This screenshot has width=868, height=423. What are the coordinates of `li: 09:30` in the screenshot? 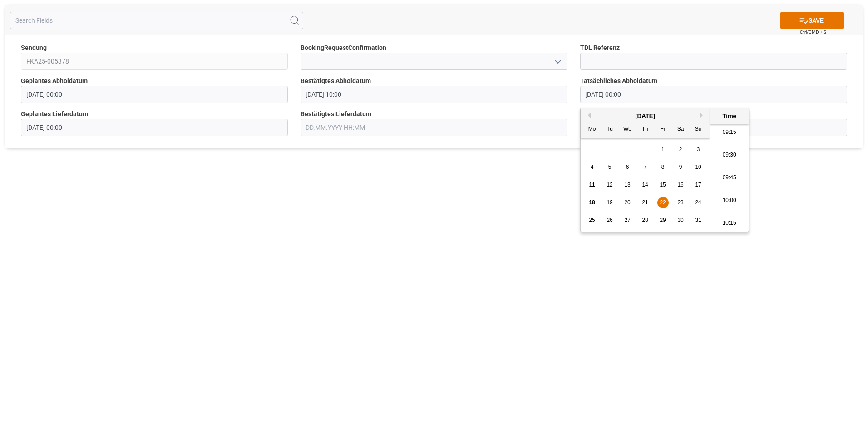 It's located at (729, 155).